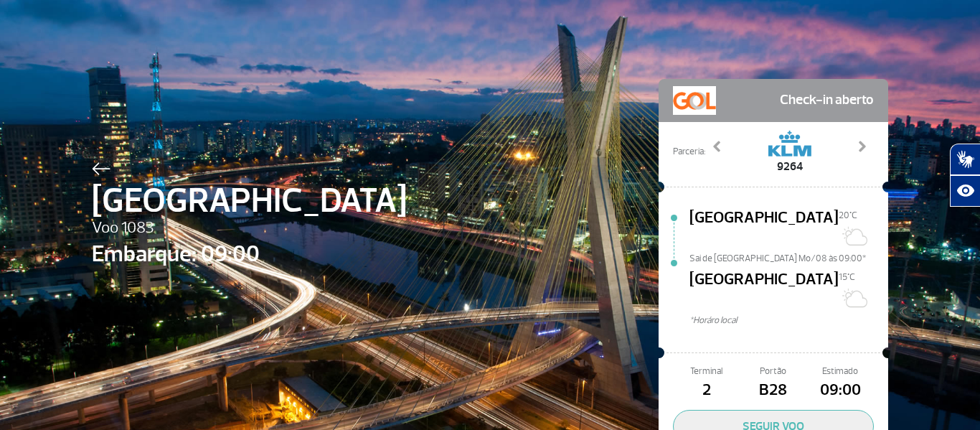 The width and height of the screenshot is (980, 430). I want to click on span: Voo 1083, so click(249, 228).